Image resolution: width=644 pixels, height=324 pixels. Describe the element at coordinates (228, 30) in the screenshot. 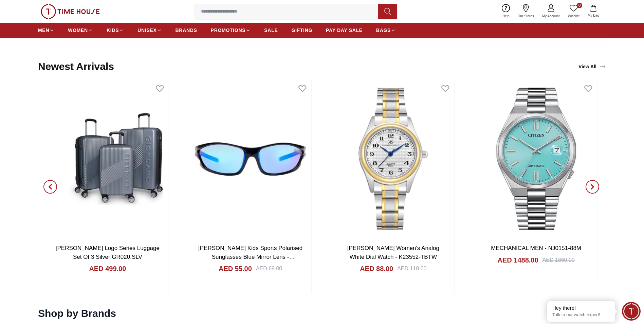

I see `span: PROMOTIONS` at that location.